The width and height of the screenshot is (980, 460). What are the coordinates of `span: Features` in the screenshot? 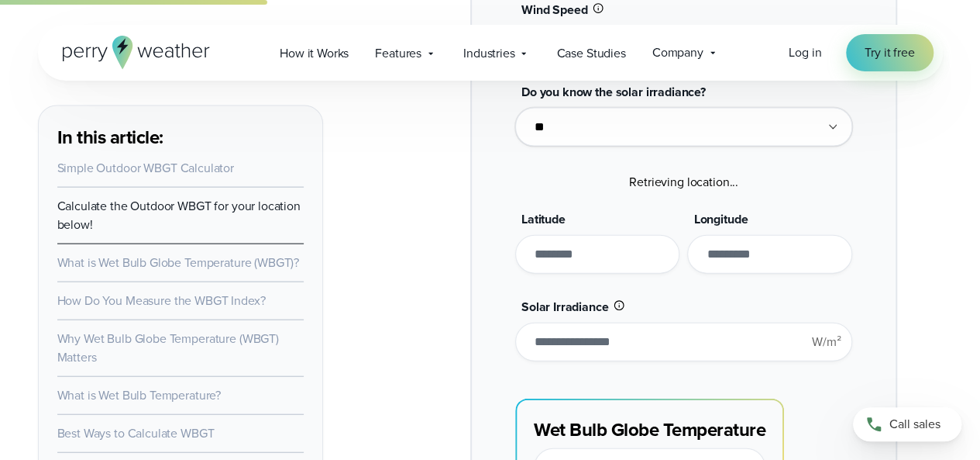 It's located at (398, 53).